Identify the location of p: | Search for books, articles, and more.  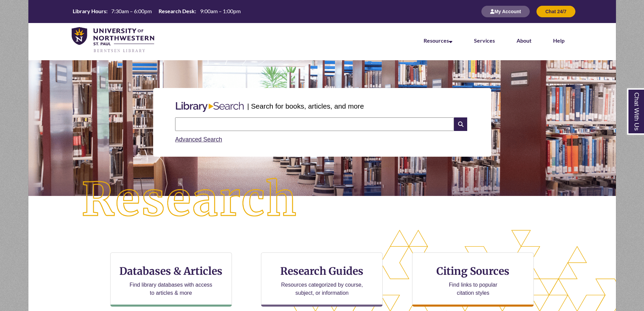
(305, 106).